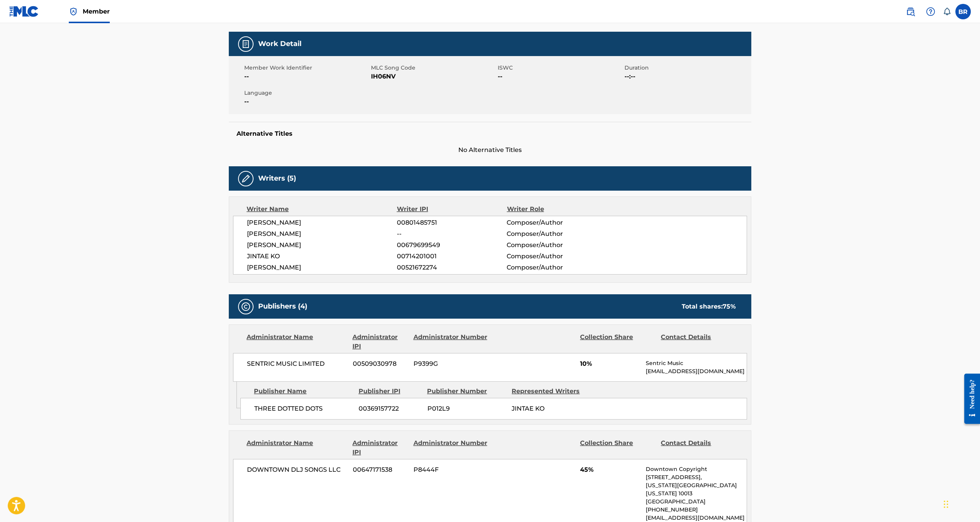  What do you see at coordinates (696, 363) in the screenshot?
I see `p: Sentric Music` at bounding box center [696, 363].